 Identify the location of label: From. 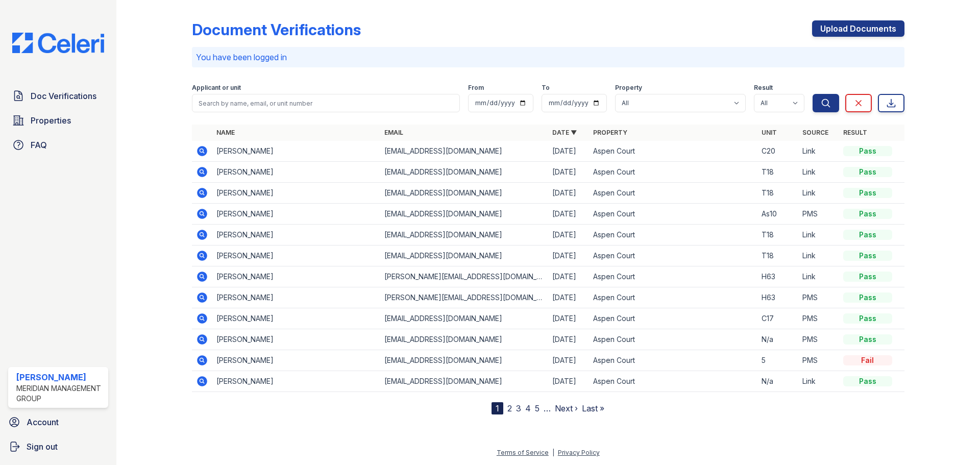
(476, 88).